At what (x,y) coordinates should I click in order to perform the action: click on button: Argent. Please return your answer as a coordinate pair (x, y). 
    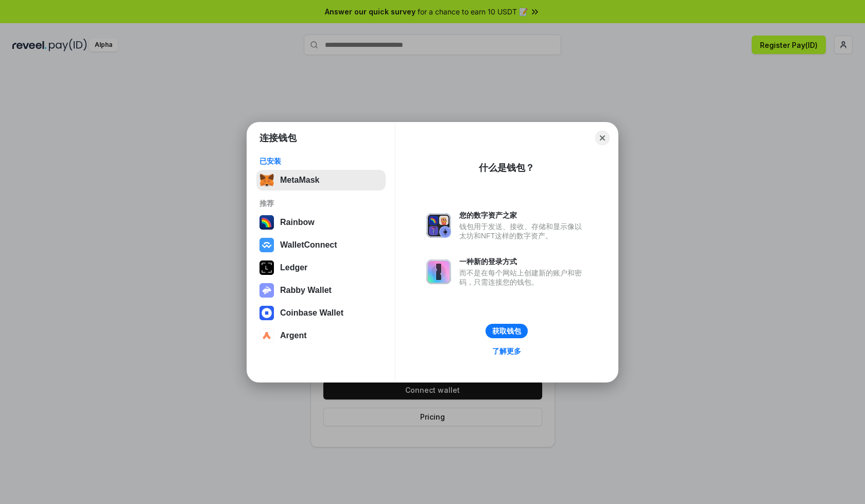
    Looking at the image, I should click on (321, 336).